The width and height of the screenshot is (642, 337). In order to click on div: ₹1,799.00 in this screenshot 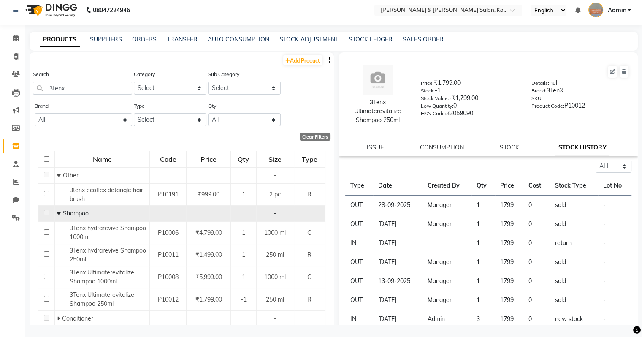, I will do `click(470, 84)`.